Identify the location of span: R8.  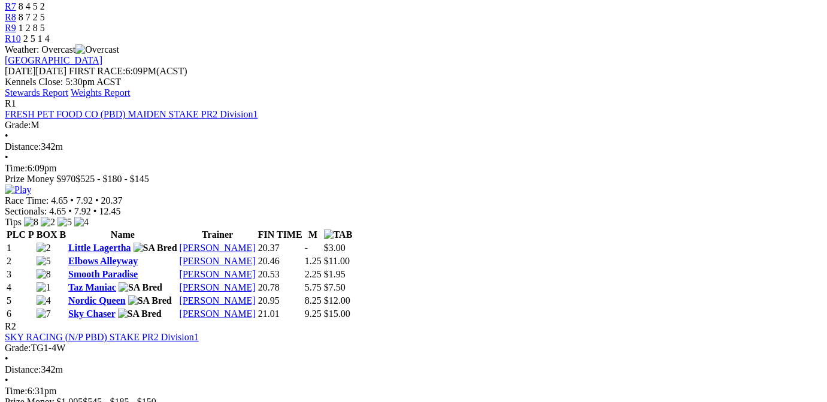
(10, 17).